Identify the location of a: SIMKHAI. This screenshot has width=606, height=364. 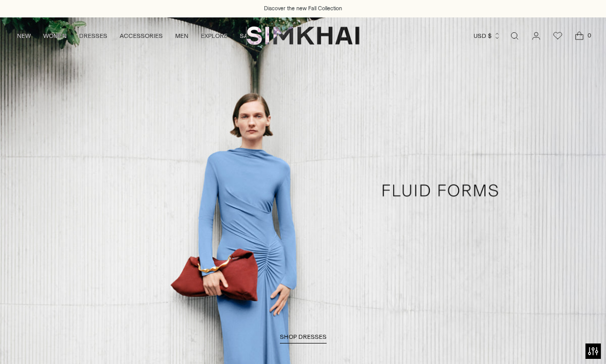
(303, 35).